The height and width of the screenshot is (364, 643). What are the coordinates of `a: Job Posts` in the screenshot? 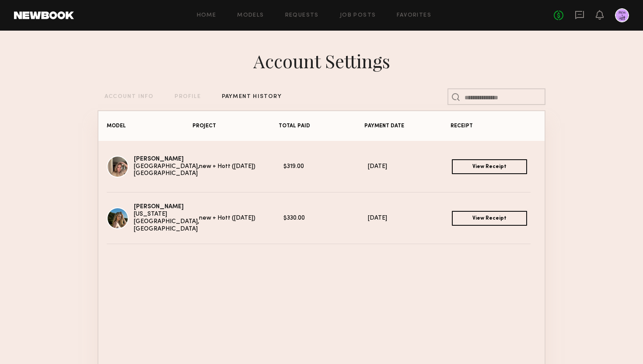 It's located at (358, 15).